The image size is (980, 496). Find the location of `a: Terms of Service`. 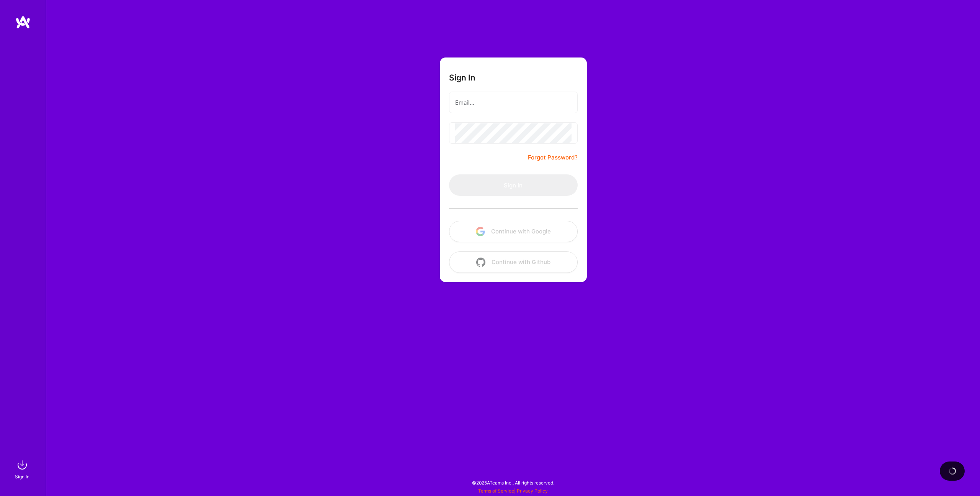

a: Terms of Service is located at coordinates (496, 490).